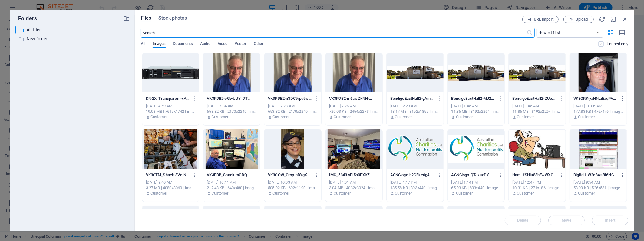  What do you see at coordinates (354, 188) in the screenshot?
I see `div: 3.04 MB | 4032x3024 | image/jpeg` at bounding box center [354, 188].